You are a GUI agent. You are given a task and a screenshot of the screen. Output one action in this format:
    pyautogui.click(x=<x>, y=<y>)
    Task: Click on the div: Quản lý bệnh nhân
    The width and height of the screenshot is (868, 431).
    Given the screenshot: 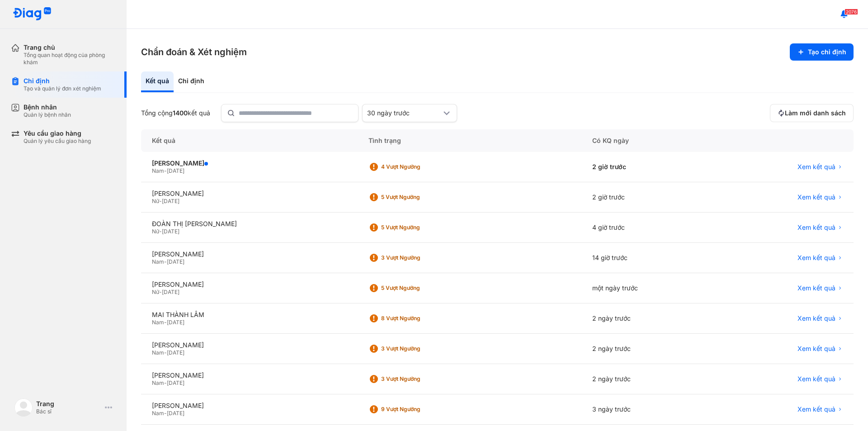 What is the action you would take?
    pyautogui.click(x=47, y=115)
    